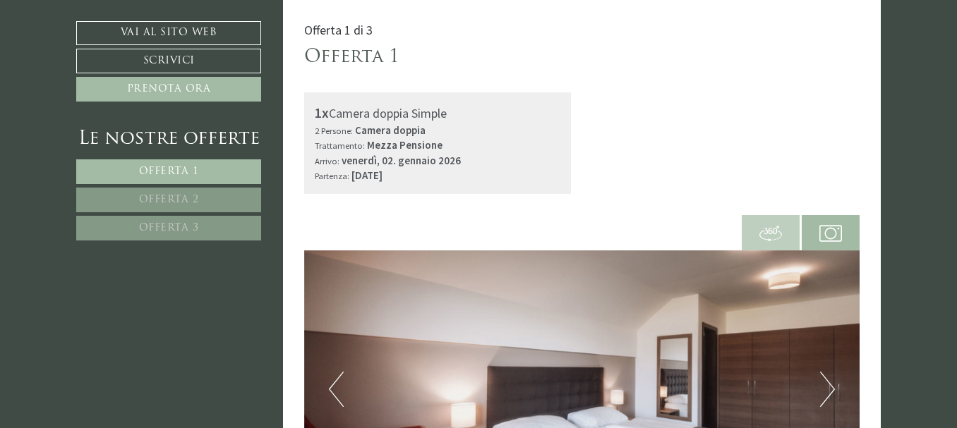 The height and width of the screenshot is (428, 957). What do you see at coordinates (322, 112) in the screenshot?
I see `b: 1x` at bounding box center [322, 112].